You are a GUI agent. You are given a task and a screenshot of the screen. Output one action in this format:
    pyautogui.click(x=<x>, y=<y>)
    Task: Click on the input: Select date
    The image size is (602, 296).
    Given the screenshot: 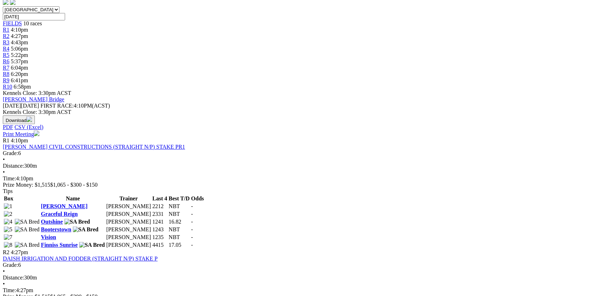 What is the action you would take?
    pyautogui.click(x=34, y=17)
    